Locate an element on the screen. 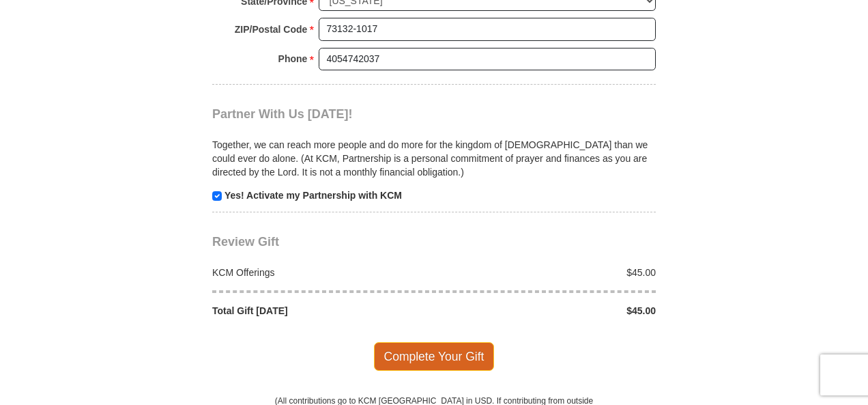 The width and height of the screenshot is (868, 405). span: Complete Your Gift is located at coordinates (434, 356).